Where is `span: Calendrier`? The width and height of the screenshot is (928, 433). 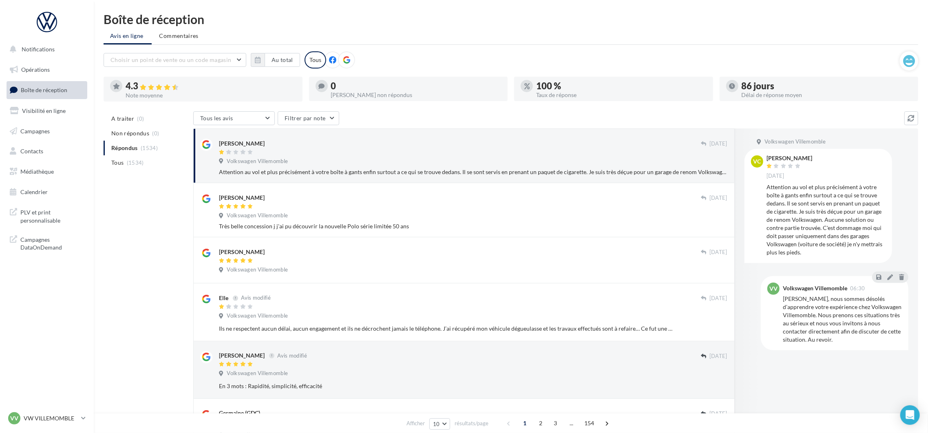
span: Calendrier is located at coordinates (34, 192).